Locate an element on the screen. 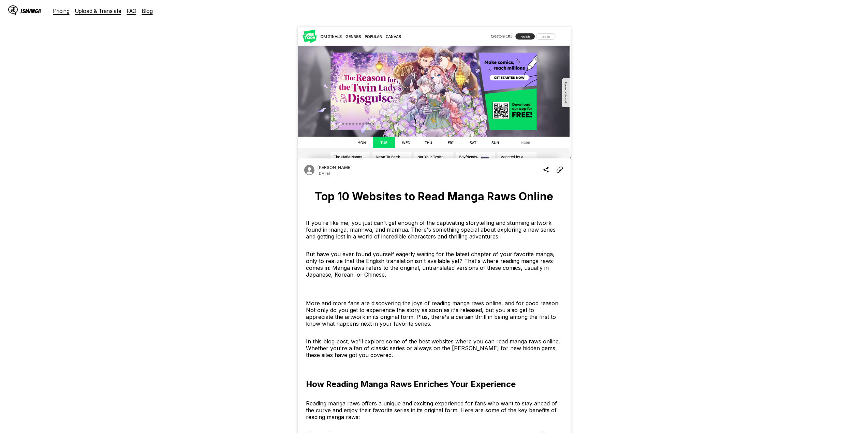  a: Pricing is located at coordinates (61, 11).